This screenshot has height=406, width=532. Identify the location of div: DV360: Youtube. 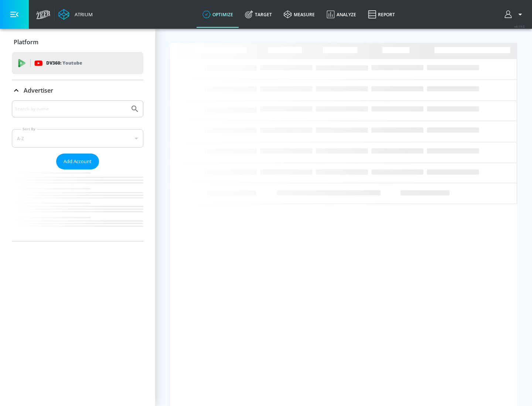
(77, 63).